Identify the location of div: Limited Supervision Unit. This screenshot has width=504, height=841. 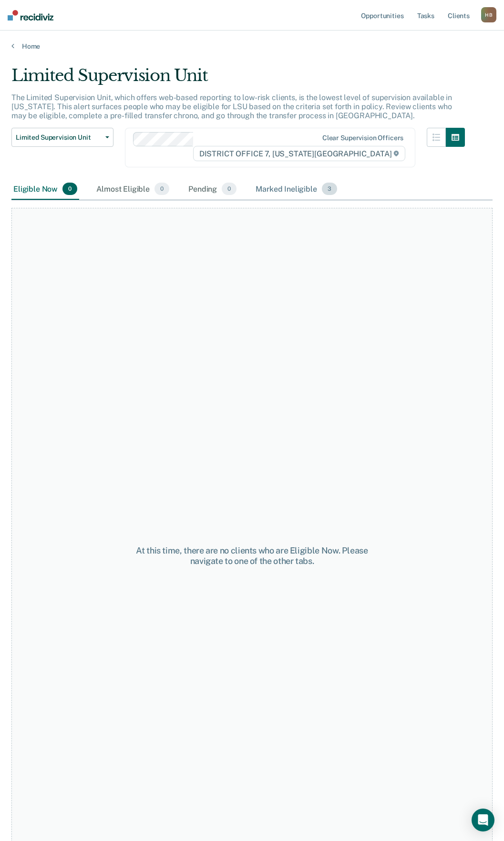
(237, 79).